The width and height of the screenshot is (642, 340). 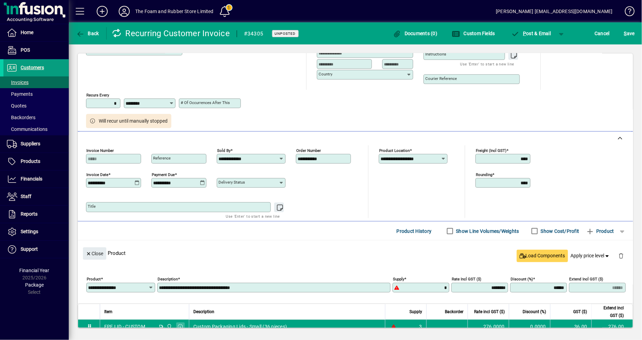 What do you see at coordinates (204, 312) in the screenshot?
I see `span: Description` at bounding box center [204, 312].